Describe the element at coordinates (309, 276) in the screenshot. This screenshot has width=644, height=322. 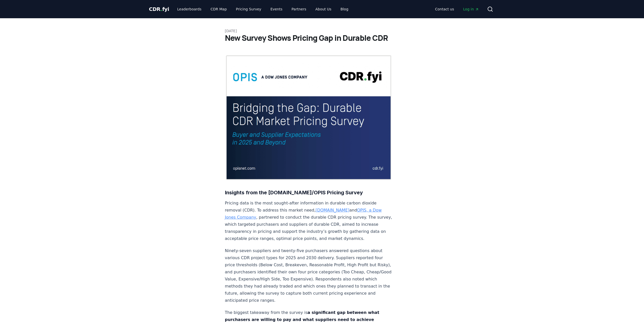
I see `p: Ninety-seven suppliers and twenty-five purchasers answered questions about various CDR project ty...` at that location.